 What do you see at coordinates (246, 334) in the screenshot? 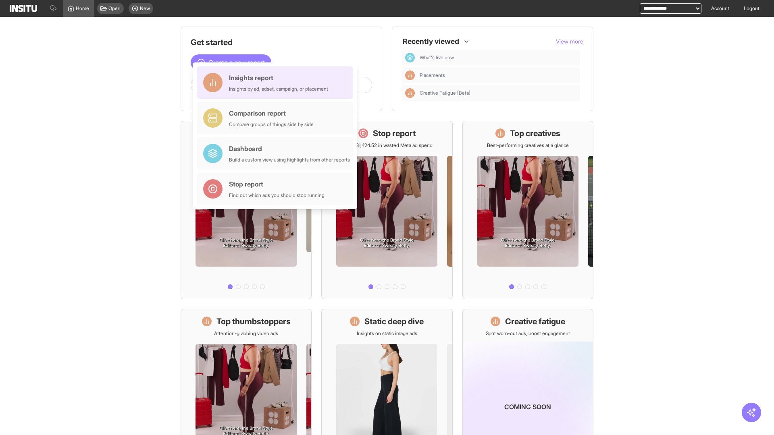
I see `p: Attention-grabbing video ads` at bounding box center [246, 334].